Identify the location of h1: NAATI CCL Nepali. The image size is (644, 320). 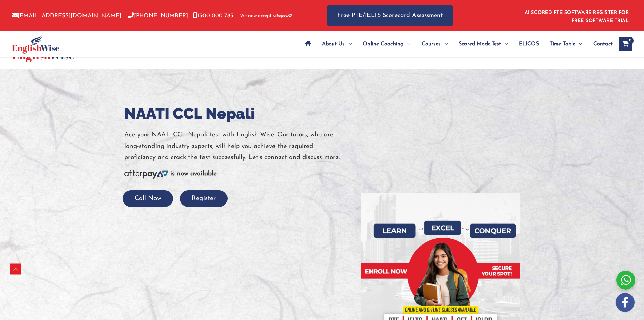
(238, 114).